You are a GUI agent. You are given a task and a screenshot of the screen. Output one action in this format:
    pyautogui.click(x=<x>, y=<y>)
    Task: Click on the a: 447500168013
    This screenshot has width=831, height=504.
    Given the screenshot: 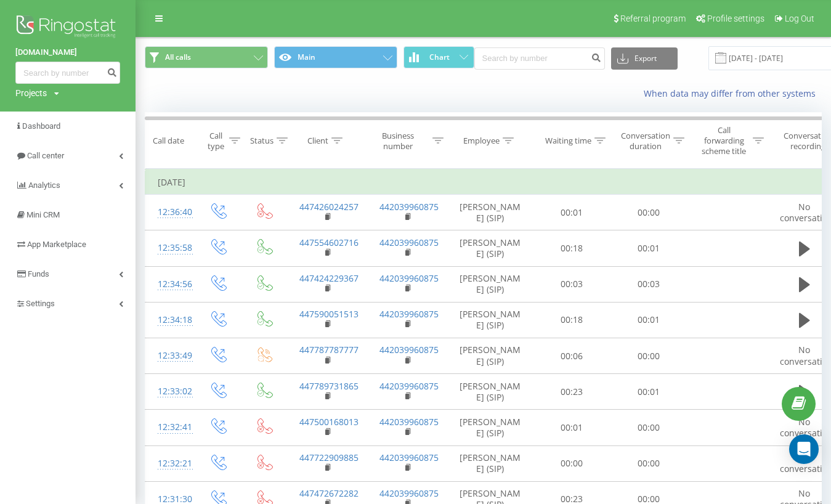 What is the action you would take?
    pyautogui.click(x=328, y=422)
    